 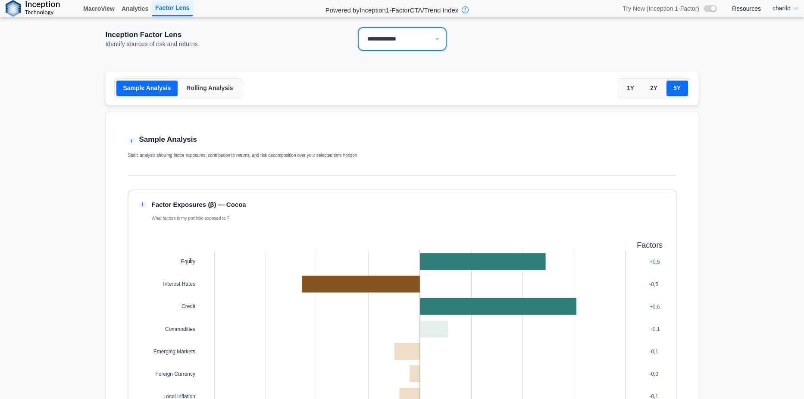 What do you see at coordinates (199, 218) in the screenshot?
I see `p: What factors is my portfolio exposed to ?` at bounding box center [199, 218].